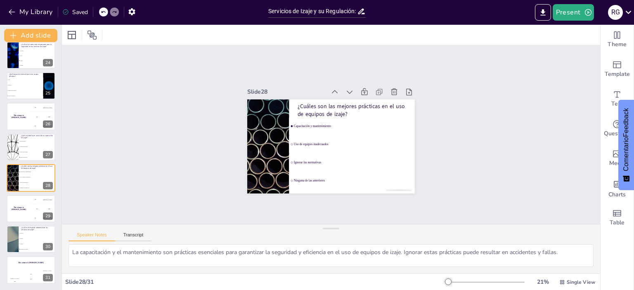 The height and width of the screenshot is (290, 634). Describe the element at coordinates (617, 188) in the screenshot. I see `div: Add charts and graphs` at that location.